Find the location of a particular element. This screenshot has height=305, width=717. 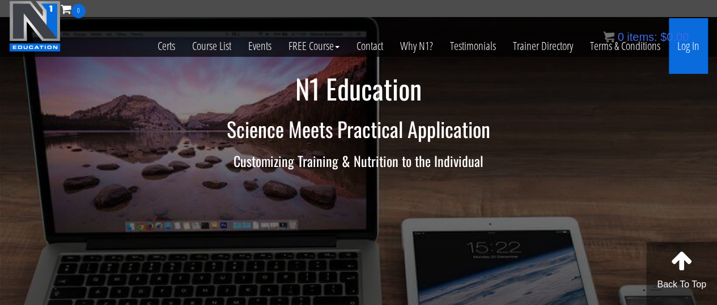

a: FREE Course is located at coordinates (314, 46).